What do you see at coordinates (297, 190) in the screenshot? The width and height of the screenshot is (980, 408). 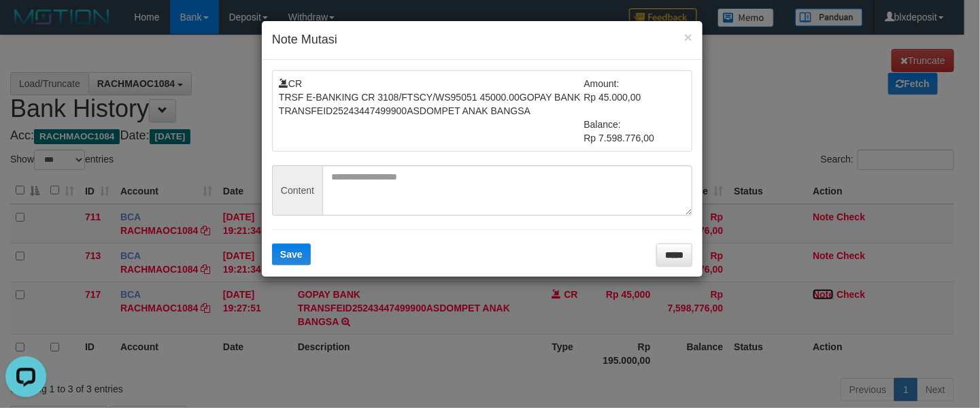 I see `span: Content` at bounding box center [297, 190].